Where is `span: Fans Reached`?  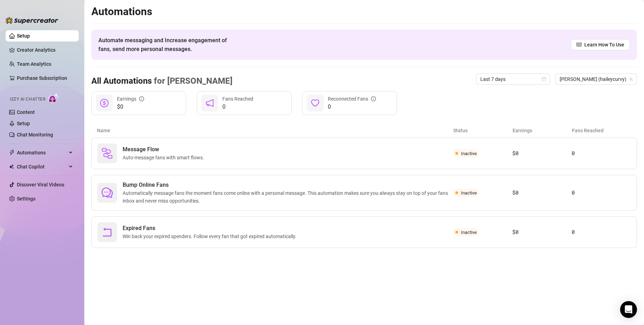 span: Fans Reached is located at coordinates (238, 99).